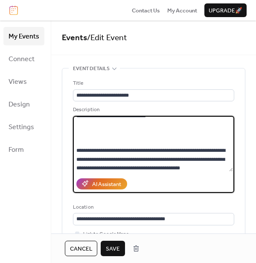 The height and width of the screenshot is (263, 256). I want to click on a: Views, so click(24, 81).